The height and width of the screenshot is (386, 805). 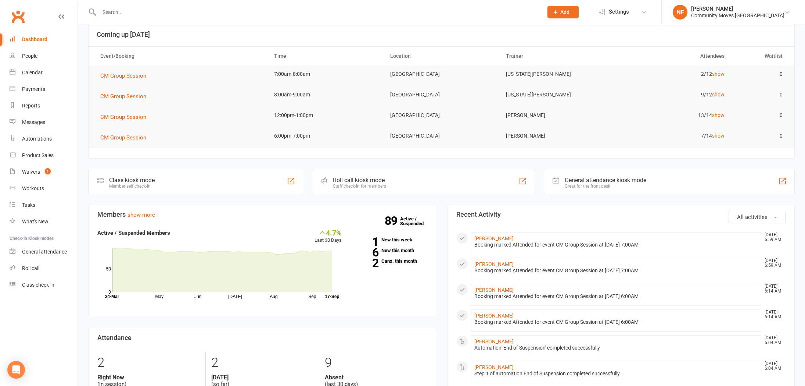 What do you see at coordinates (43, 221) in the screenshot?
I see `a: What's New` at bounding box center [43, 221].